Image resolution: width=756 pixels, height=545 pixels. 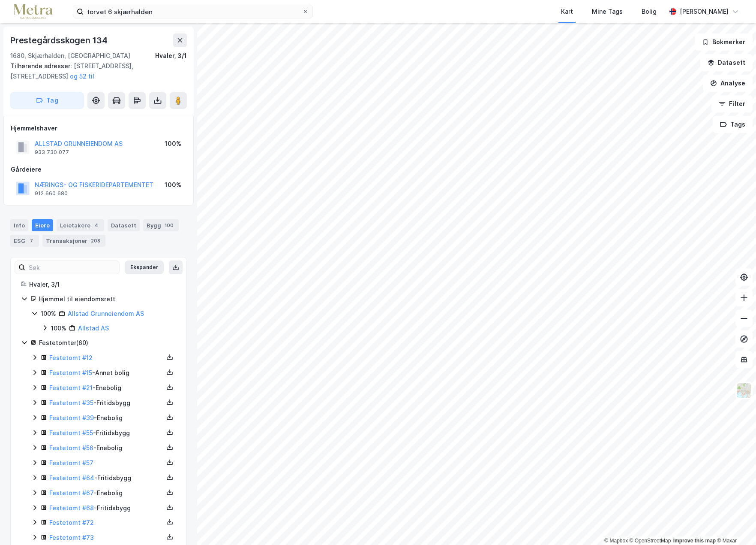 What do you see at coordinates (607, 12) in the screenshot?
I see `div: Mine Tags` at bounding box center [607, 12].